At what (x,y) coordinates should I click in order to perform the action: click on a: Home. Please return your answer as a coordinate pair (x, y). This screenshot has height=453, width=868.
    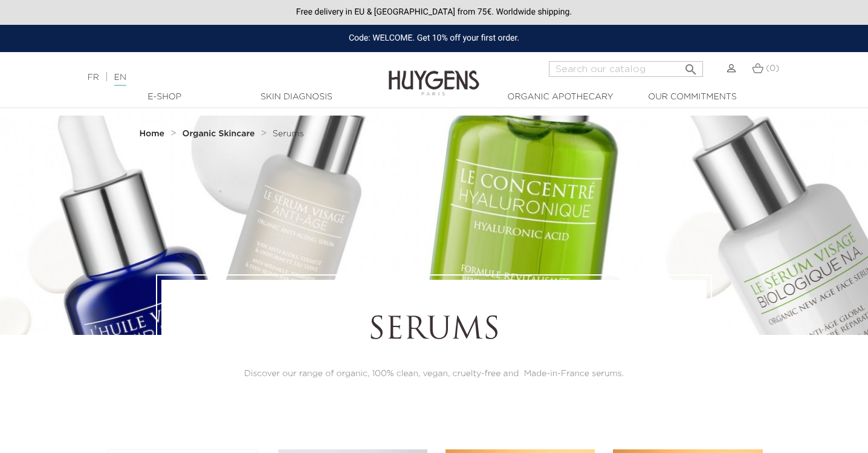
    Looking at the image, I should click on (153, 134).